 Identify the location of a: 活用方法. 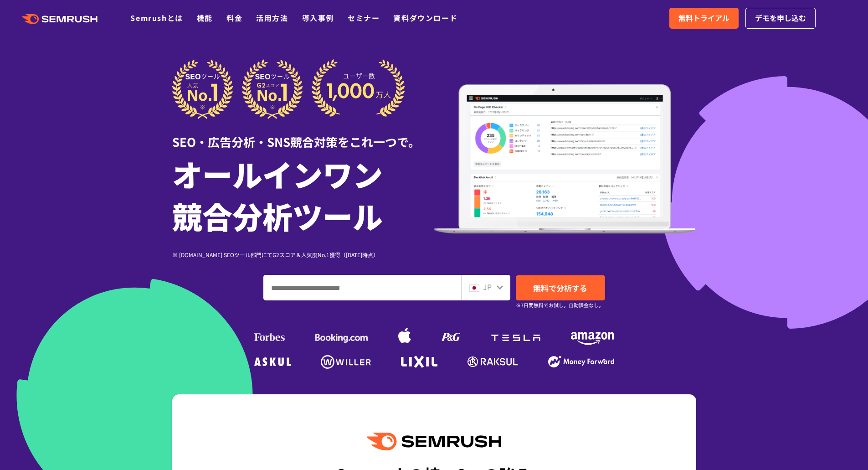
(272, 18).